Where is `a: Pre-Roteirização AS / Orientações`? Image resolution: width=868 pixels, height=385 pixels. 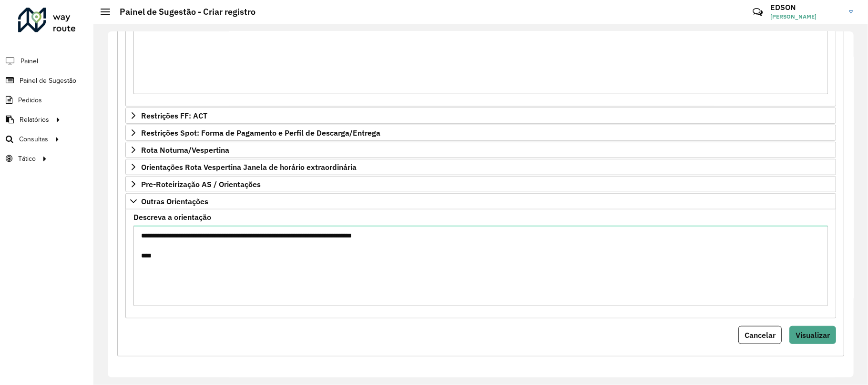 a: Pre-Roteirização AS / Orientações is located at coordinates (480, 184).